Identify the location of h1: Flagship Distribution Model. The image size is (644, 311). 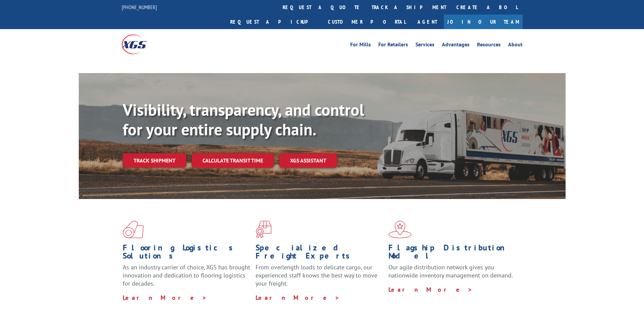
(452, 253).